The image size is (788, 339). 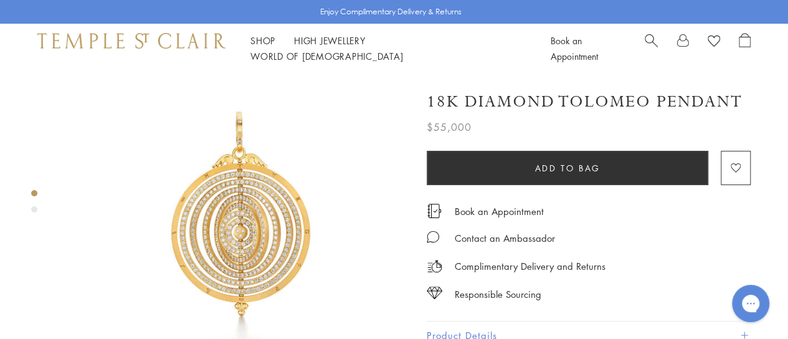 What do you see at coordinates (505, 238) in the screenshot?
I see `div: Contact an Ambassador` at bounding box center [505, 238].